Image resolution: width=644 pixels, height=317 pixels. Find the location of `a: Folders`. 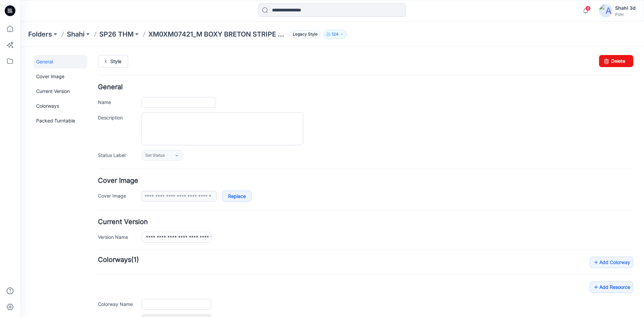

a: Folders is located at coordinates (40, 34).